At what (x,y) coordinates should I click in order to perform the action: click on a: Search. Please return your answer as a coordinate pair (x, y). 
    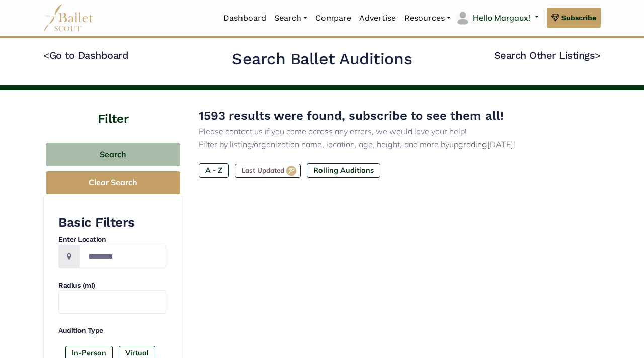
    Looking at the image, I should click on (291, 18).